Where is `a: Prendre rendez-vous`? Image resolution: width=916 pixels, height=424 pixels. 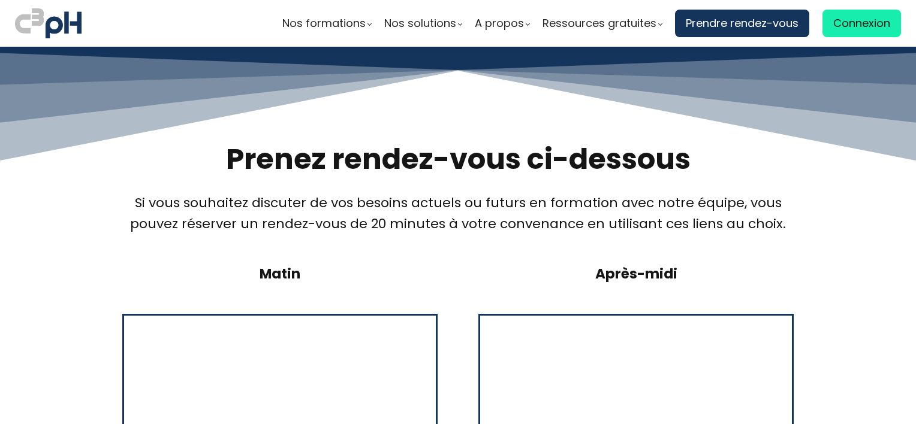 a: Prendre rendez-vous is located at coordinates (742, 23).